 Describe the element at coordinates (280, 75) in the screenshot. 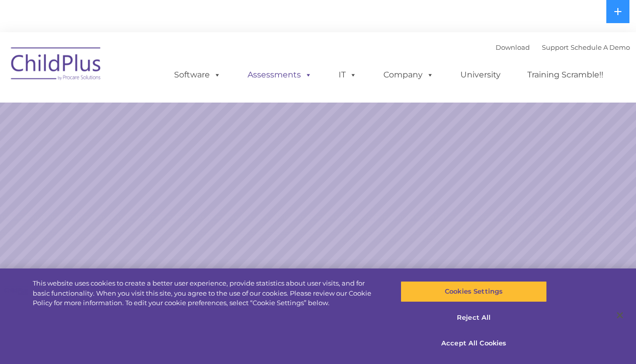

I see `a: Assessments` at that location.